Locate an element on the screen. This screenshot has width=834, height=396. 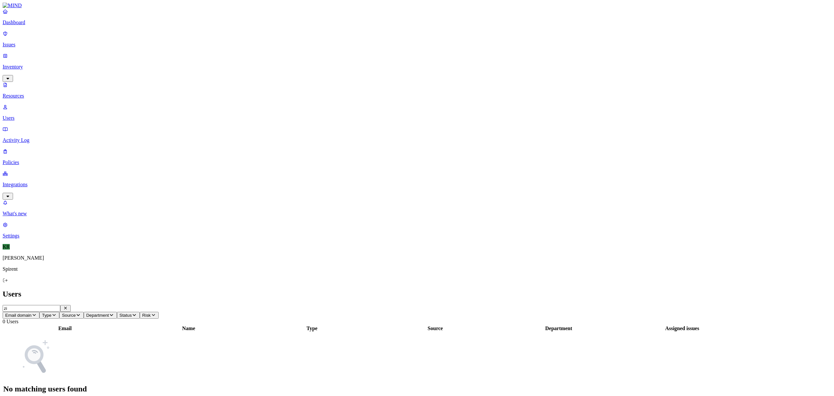
a: Activity Log is located at coordinates (417, 135).